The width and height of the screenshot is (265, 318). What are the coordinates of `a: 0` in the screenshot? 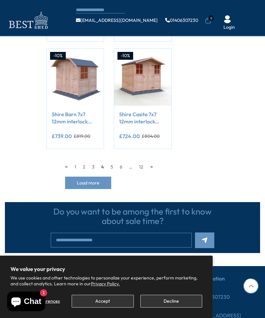 It's located at (208, 21).